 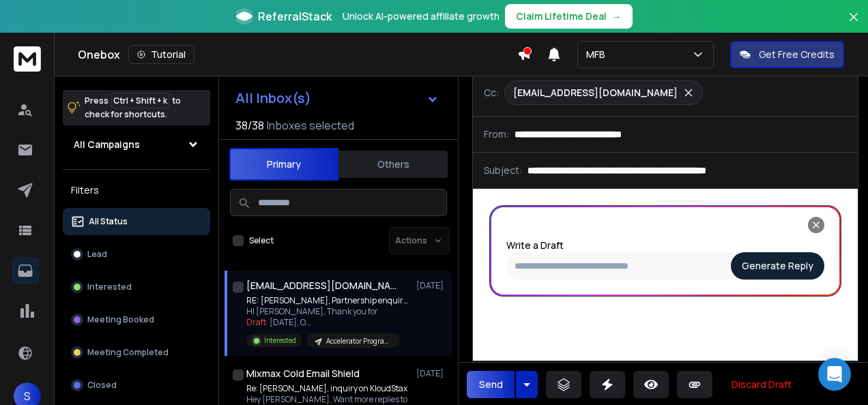 I want to click on h1: Mixmax Cold Email Shield, so click(x=303, y=374).